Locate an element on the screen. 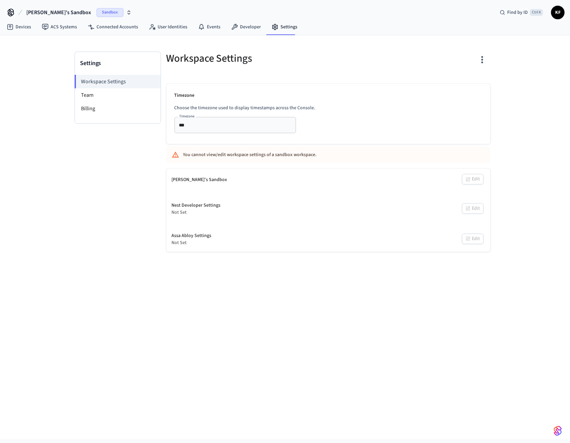 The height and width of the screenshot is (443, 570). a: Developer is located at coordinates (246, 27).